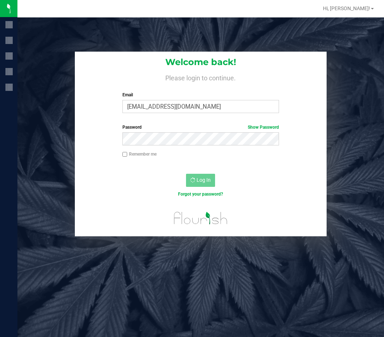 This screenshot has width=384, height=337. What do you see at coordinates (125, 154) in the screenshot?
I see `input: Remember me` at bounding box center [125, 154].